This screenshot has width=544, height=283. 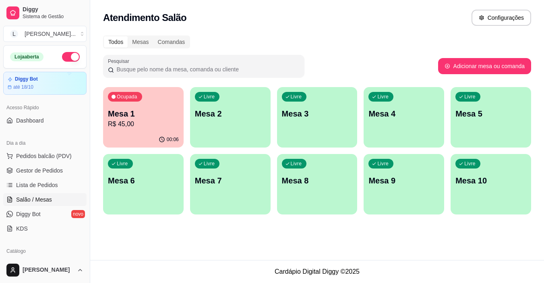 I want to click on span: Salão / Mesas, so click(x=34, y=199).